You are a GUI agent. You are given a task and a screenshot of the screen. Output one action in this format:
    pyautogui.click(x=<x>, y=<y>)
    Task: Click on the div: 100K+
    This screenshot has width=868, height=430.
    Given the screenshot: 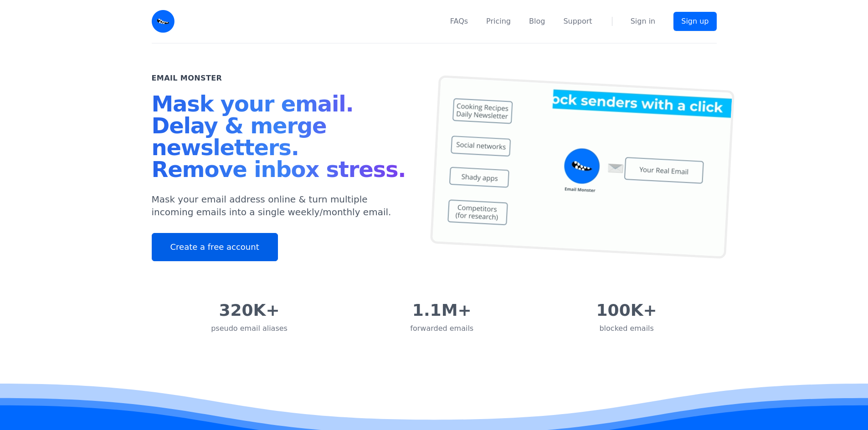 What is the action you would take?
    pyautogui.click(x=626, y=310)
    